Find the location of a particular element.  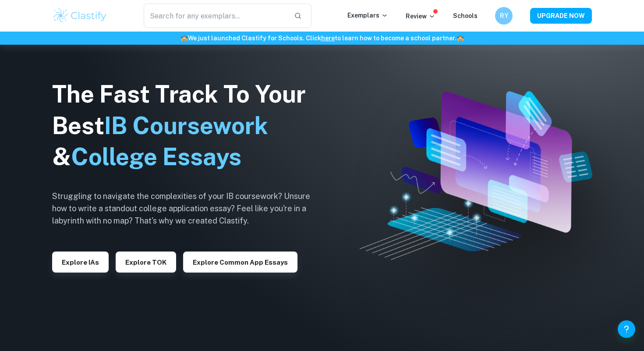

img: Clastify logo is located at coordinates (80, 16).